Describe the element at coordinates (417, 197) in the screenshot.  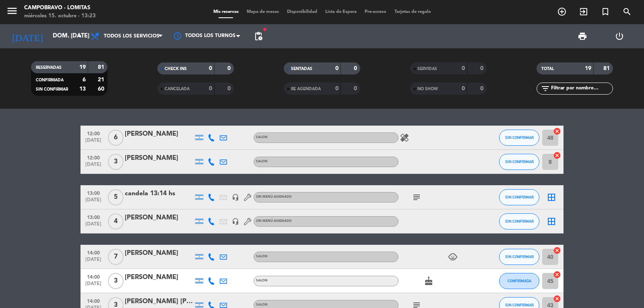
I see `i: subject` at that location.